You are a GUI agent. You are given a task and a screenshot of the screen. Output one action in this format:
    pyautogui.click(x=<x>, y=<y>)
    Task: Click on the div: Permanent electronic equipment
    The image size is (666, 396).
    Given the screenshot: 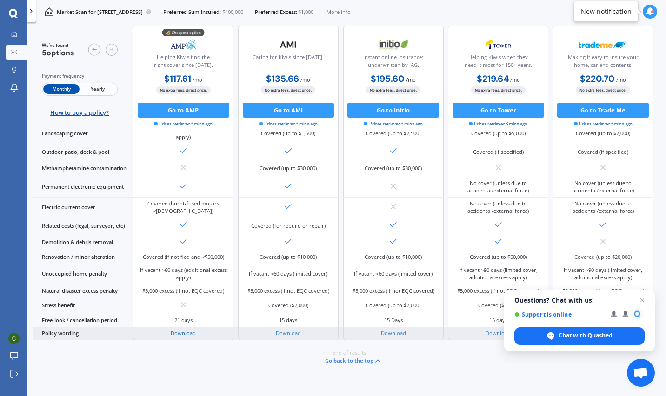 What is the action you would take?
    pyautogui.click(x=83, y=188)
    